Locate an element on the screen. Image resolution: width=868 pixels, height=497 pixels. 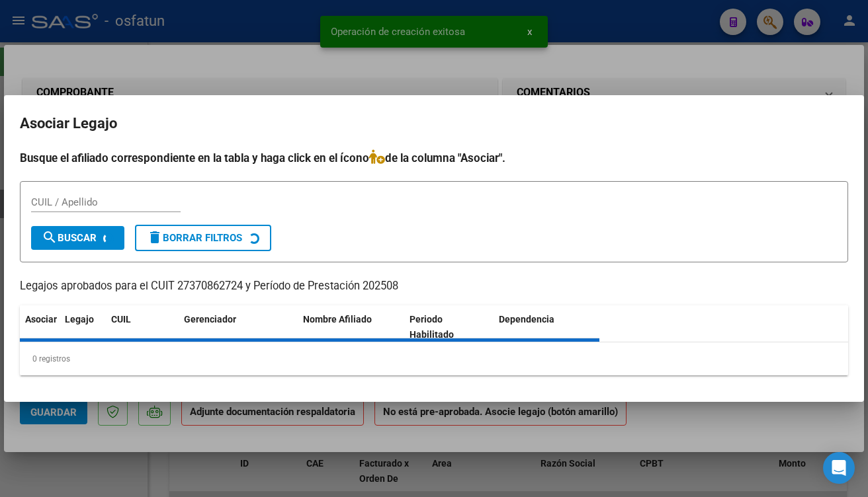
span: Gerenciador is located at coordinates (210, 319).